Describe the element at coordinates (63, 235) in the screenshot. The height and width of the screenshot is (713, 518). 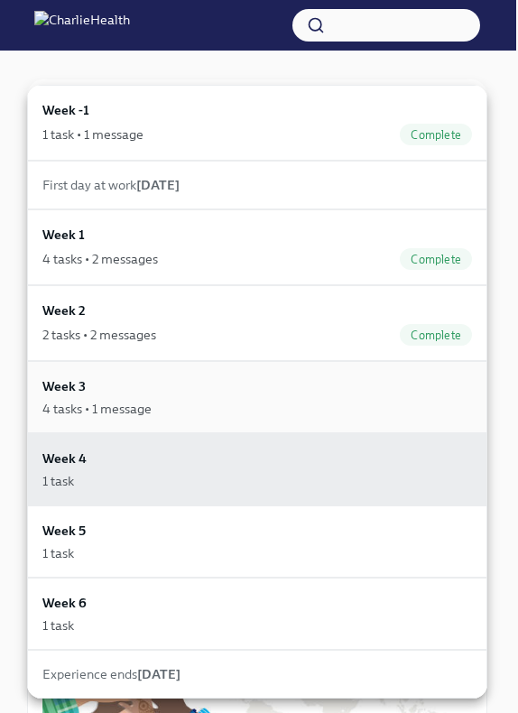
I see `h6: Week 1` at that location.